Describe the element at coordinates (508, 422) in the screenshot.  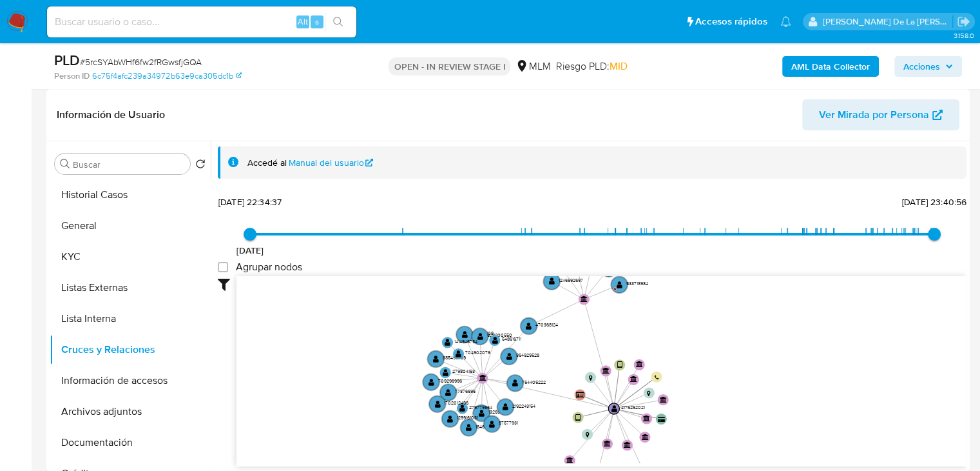
I see `text: 87577931` at that location.